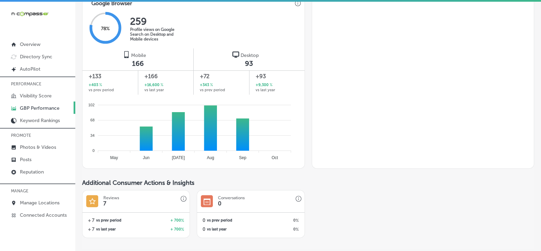 The height and width of the screenshot is (251, 541). I want to click on p: Profile views on Google Search on Desktop and Mobile devices, so click(157, 34).